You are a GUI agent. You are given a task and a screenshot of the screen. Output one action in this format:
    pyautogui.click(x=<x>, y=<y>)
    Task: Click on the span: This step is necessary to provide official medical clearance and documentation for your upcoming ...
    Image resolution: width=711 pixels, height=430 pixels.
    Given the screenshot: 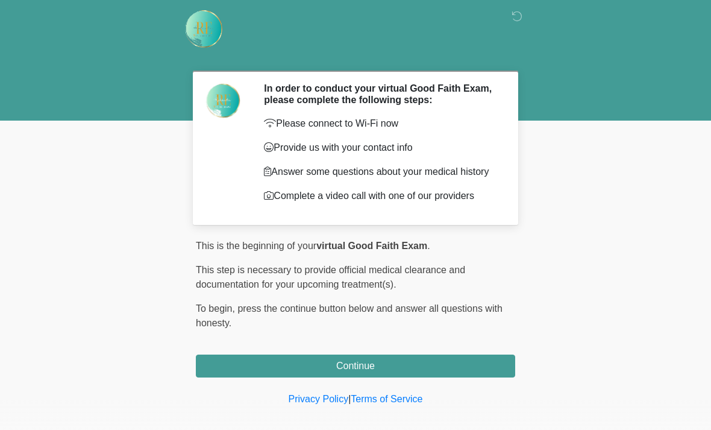 What is the action you would take?
    pyautogui.click(x=330, y=277)
    